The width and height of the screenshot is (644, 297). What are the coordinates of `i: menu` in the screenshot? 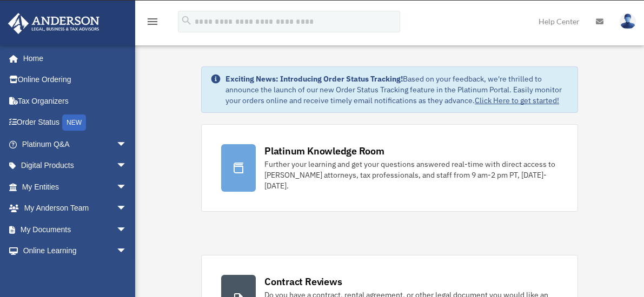 It's located at (153, 22).